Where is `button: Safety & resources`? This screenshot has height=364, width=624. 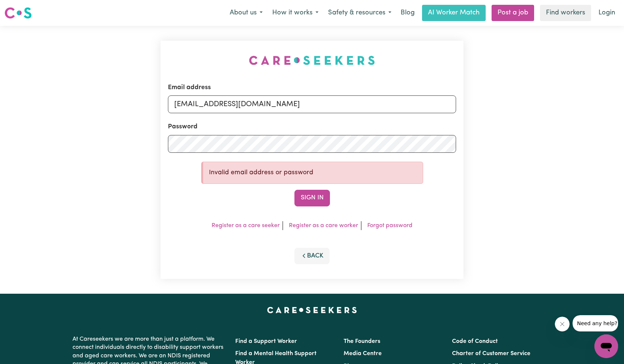 button: Safety & resources is located at coordinates (360, 13).